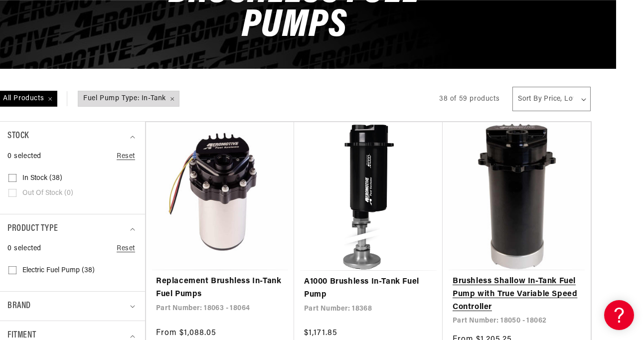  What do you see at coordinates (71, 229) in the screenshot?
I see `summary: Product type (0 selected)` at bounding box center [71, 229].